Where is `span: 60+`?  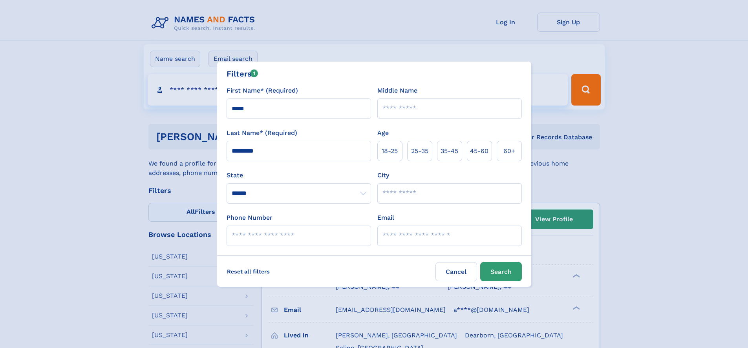
span: 60+ is located at coordinates (510, 151).